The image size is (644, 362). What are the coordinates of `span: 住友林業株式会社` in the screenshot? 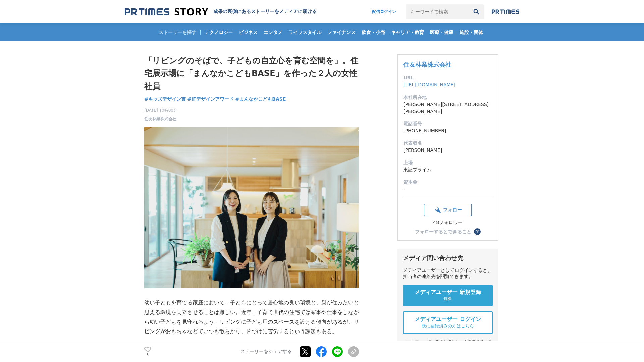 It's located at (160, 119).